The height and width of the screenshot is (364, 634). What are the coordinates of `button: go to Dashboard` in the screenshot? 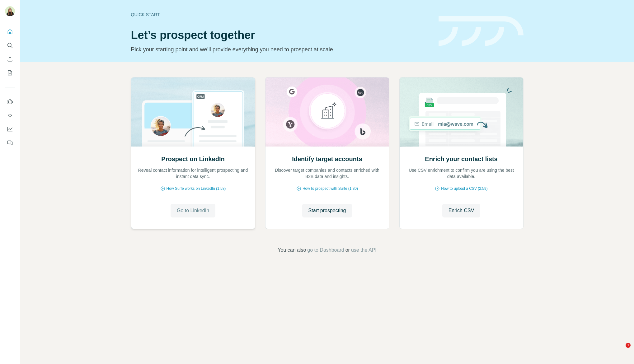 It's located at (326, 250).